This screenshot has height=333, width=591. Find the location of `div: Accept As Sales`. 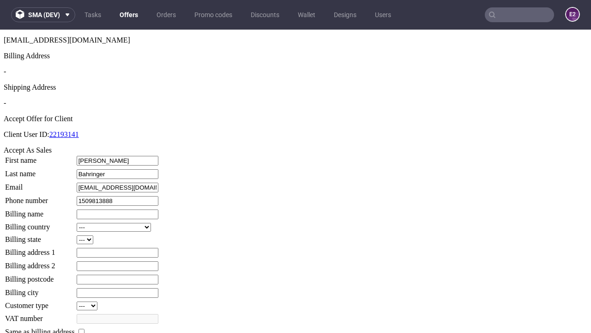

div: Accept As Sales is located at coordinates (296, 121).